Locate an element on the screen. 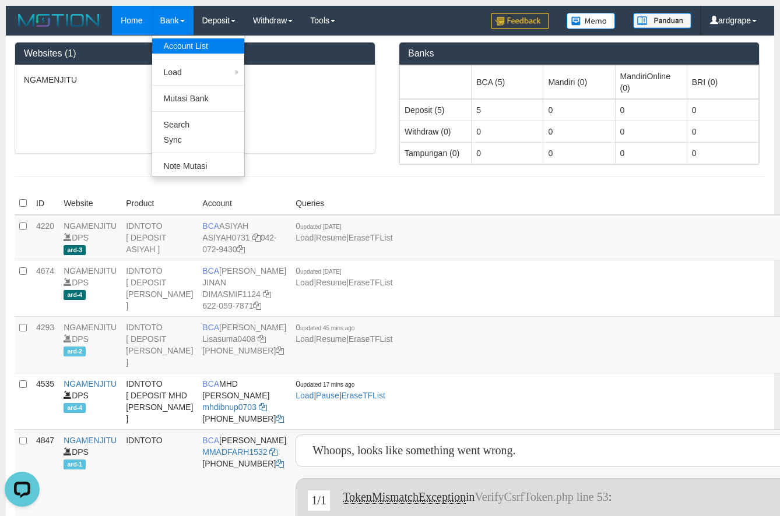  a: Pause is located at coordinates (327, 396).